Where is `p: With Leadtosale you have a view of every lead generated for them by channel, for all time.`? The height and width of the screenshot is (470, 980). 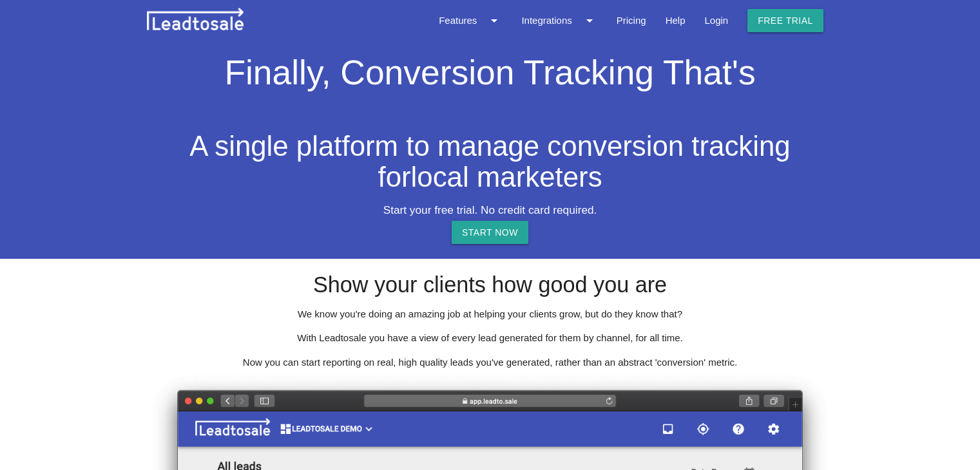 p: With Leadtosale you have a view of every lead generated for them by channel, for all time. is located at coordinates (490, 338).